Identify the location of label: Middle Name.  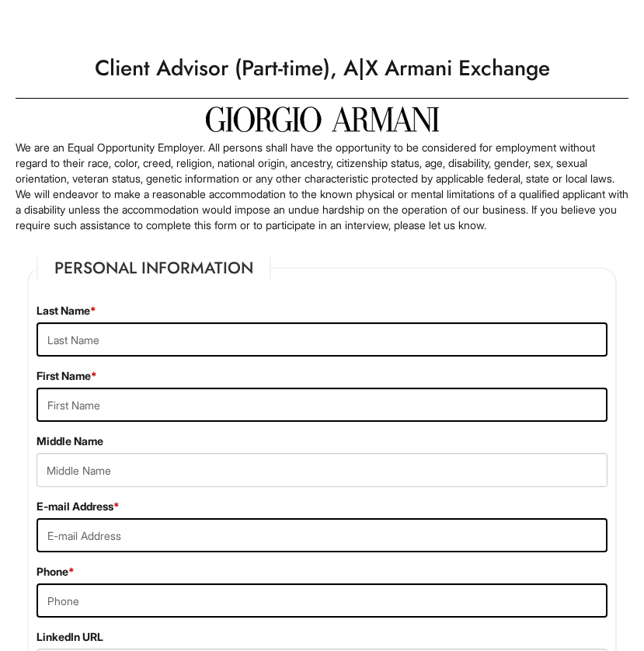
(70, 441).